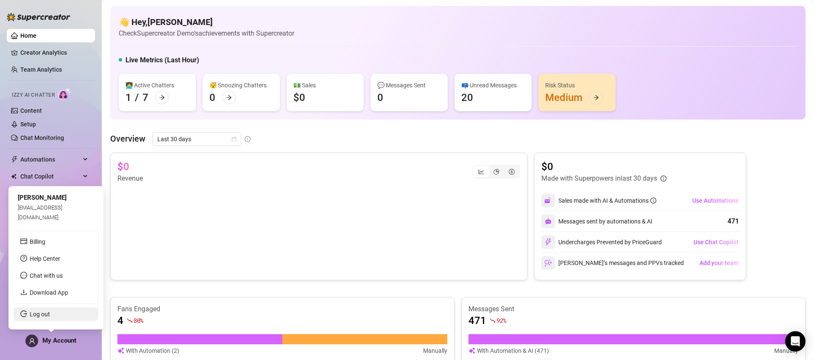 The width and height of the screenshot is (814, 360). Describe the element at coordinates (197, 139) in the screenshot. I see `span: Last 30 days` at that location.